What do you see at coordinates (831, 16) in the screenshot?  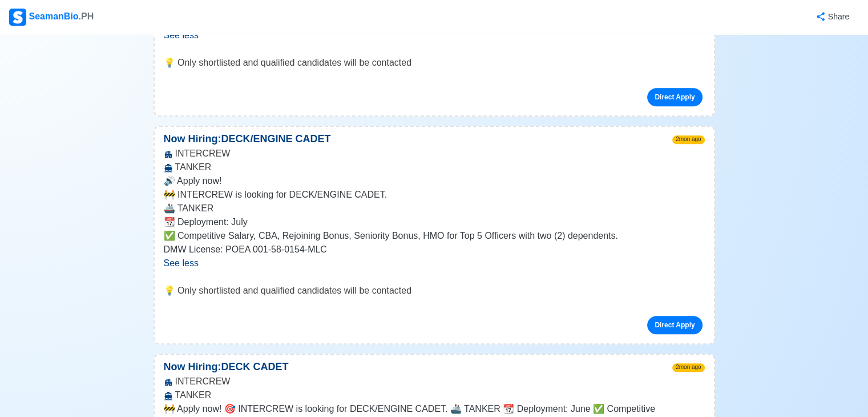 I see `button: Share` at bounding box center [831, 16].